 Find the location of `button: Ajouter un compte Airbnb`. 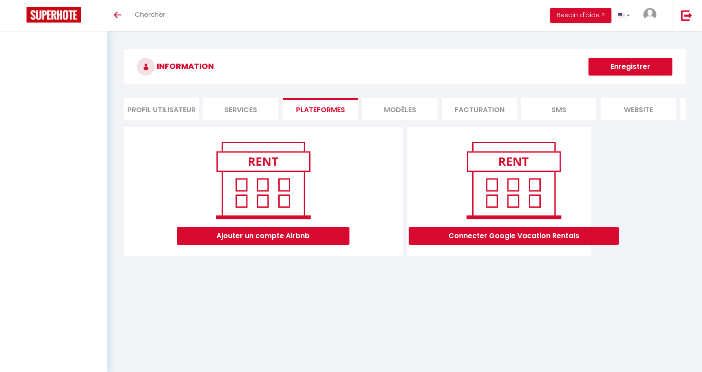

button: Ajouter un compte Airbnb is located at coordinates (263, 236).